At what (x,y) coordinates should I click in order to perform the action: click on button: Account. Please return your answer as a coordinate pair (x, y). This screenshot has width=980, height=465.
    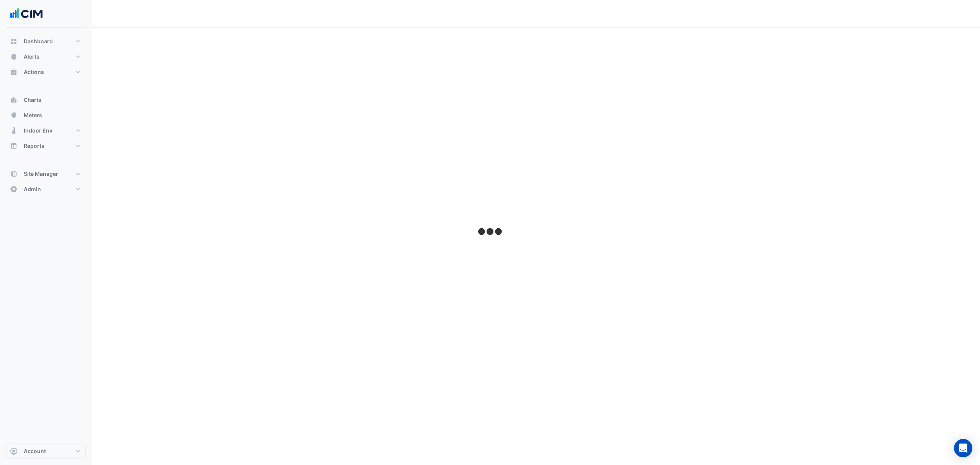
    Looking at the image, I should click on (46, 451).